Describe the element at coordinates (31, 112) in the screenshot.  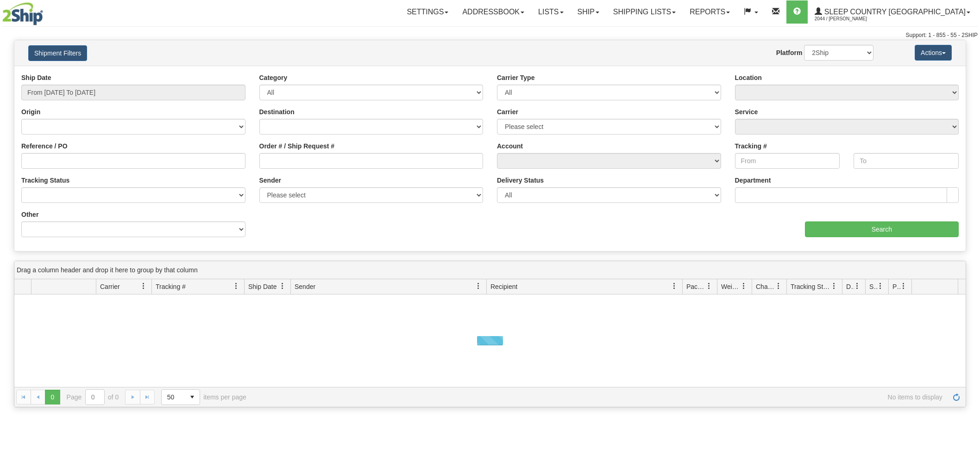
I see `label: Origin` at that location.